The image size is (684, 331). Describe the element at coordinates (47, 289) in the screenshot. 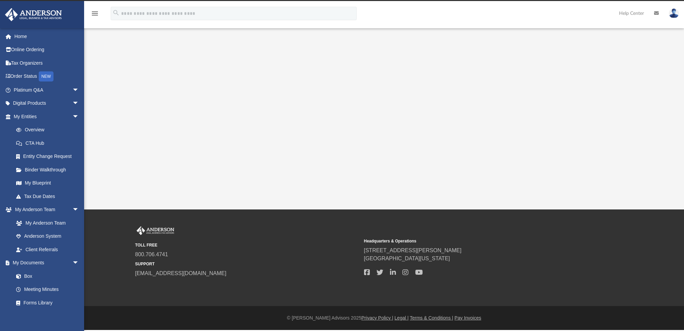

I see `a: Meeting Minutes` at that location.